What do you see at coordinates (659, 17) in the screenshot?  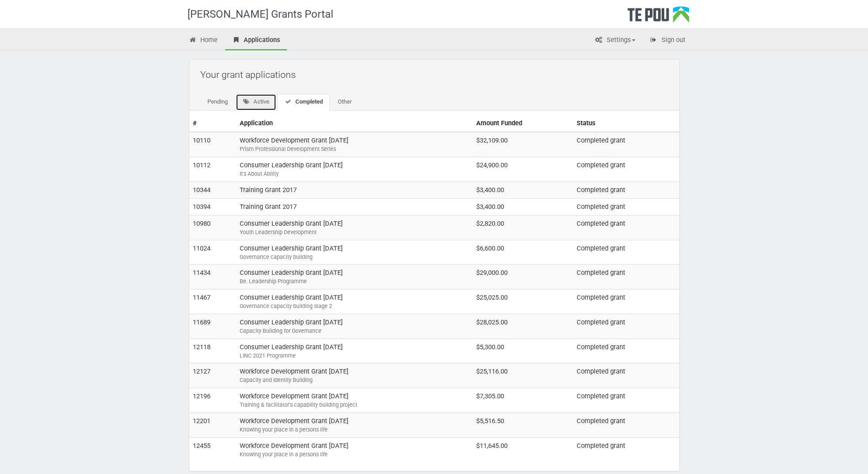 I see `div: Te Pou Logo` at bounding box center [659, 17].